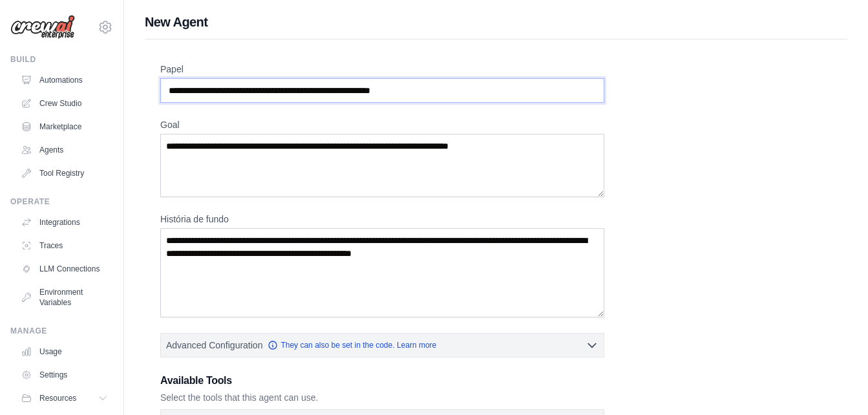 Image resolution: width=868 pixels, height=415 pixels. I want to click on button: Advanced Configuration They can also be set in the code. Learn more, so click(382, 345).